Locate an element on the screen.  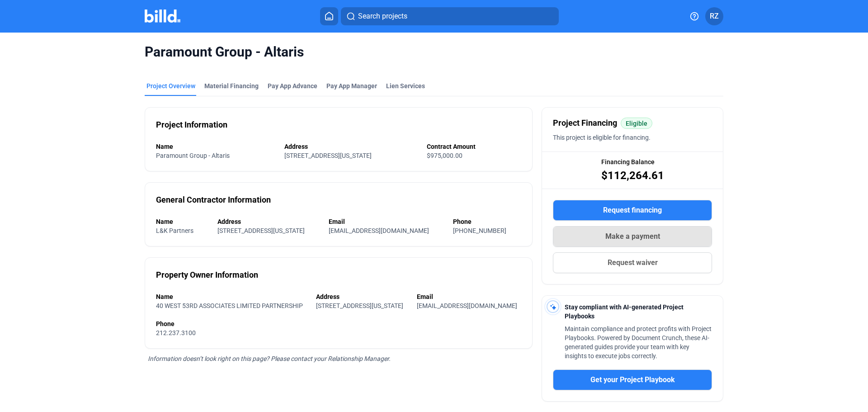
span: Search projects is located at coordinates (382, 16).